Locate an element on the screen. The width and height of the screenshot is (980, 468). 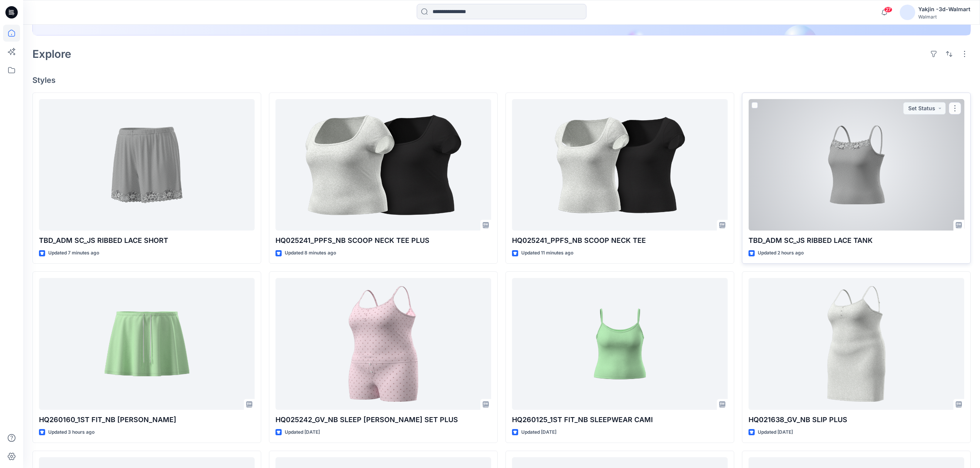
a: HQ021638_GV_NB SLIP PLUS is located at coordinates (856, 344).